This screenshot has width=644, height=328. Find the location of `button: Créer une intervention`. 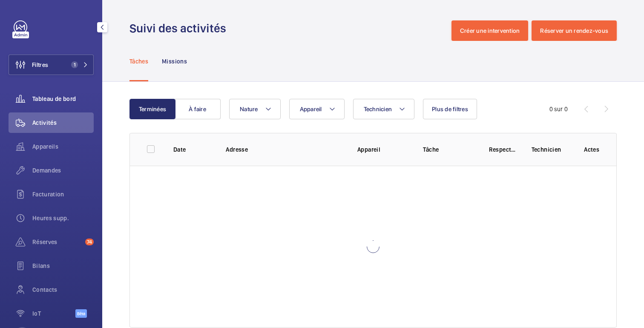

button: Créer une intervention is located at coordinates (490, 31).